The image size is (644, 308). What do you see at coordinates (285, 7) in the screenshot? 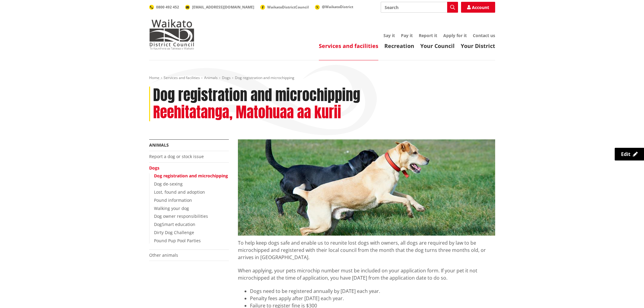
I see `a: WaikatoDistrictCouncil` at bounding box center [285, 7].